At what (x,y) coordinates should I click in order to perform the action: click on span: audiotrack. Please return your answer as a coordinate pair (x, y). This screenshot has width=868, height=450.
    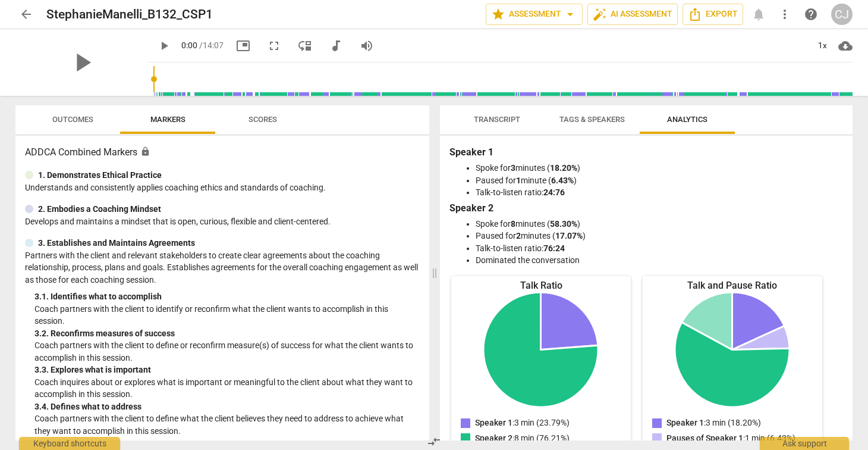
    Looking at the image, I should click on (336, 46).